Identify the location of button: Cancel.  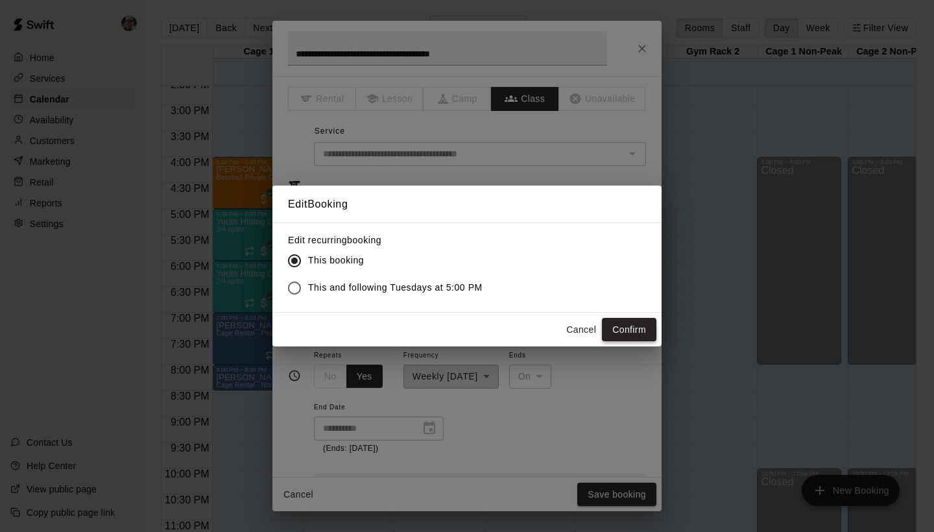
(581, 330).